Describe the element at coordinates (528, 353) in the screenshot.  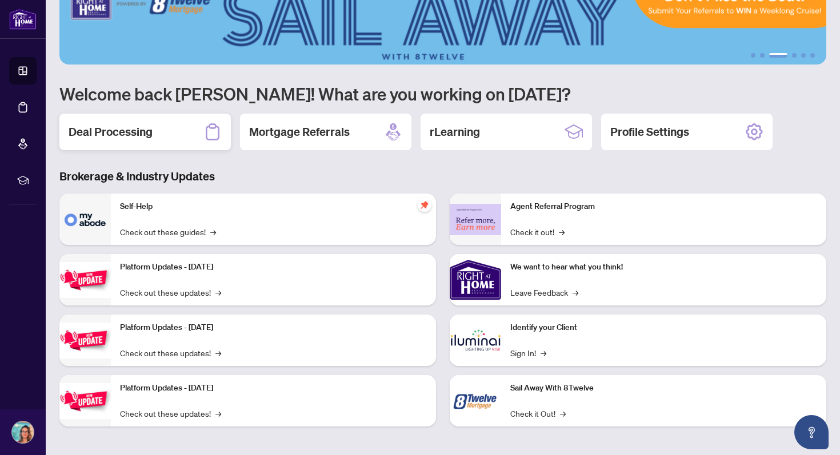
I see `a: Sign In!→` at that location.